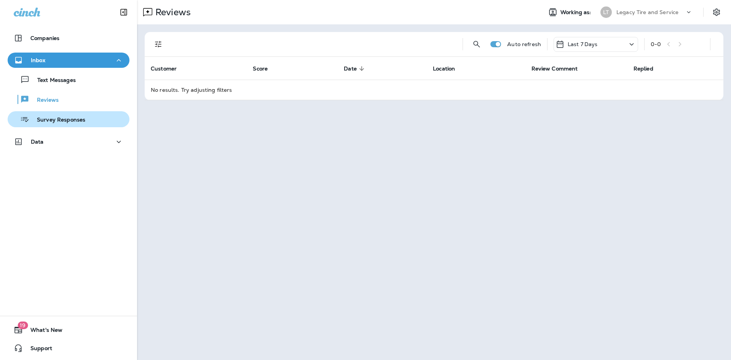  What do you see at coordinates (434, 89) in the screenshot?
I see `td: No results. Try adjusting filters` at bounding box center [434, 89].